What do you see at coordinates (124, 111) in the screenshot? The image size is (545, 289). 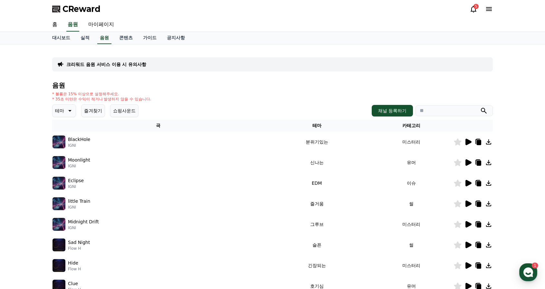 I see `button: 쇼핑사운드` at bounding box center [124, 111].